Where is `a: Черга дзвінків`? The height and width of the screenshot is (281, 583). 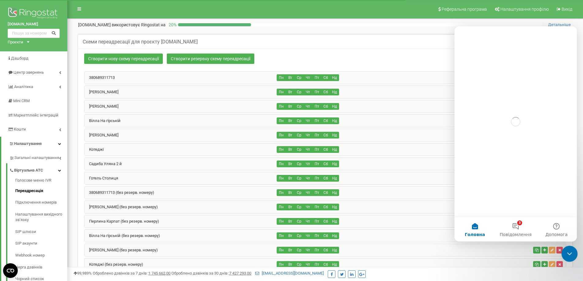 a: Черга дзвінків is located at coordinates (41, 268).